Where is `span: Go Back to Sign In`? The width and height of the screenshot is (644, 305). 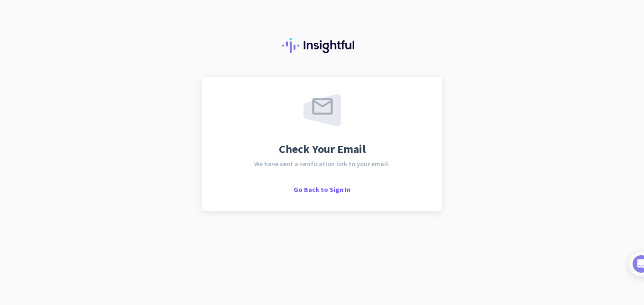
span: Go Back to Sign In is located at coordinates (322, 189).